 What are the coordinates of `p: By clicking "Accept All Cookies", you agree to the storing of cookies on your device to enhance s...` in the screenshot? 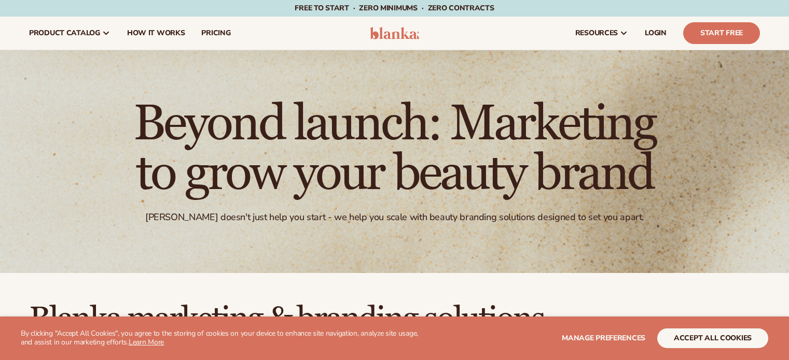 It's located at (225, 339).